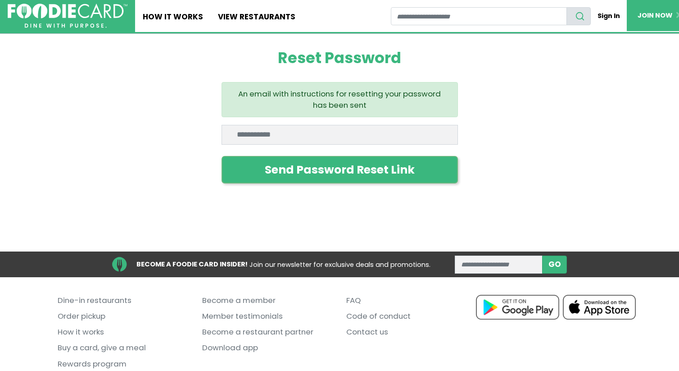 The height and width of the screenshot is (371, 679). What do you see at coordinates (268, 347) in the screenshot?
I see `a: Download app` at bounding box center [268, 347].